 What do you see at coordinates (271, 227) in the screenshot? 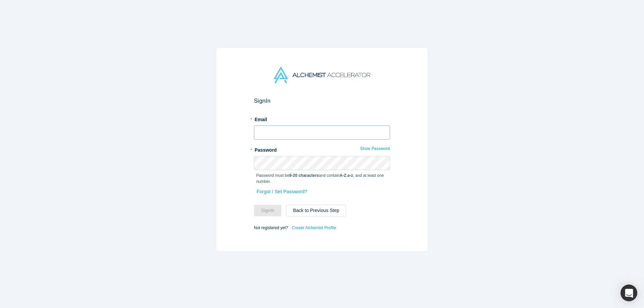
I see `span: Not registered yet?` at bounding box center [271, 227].